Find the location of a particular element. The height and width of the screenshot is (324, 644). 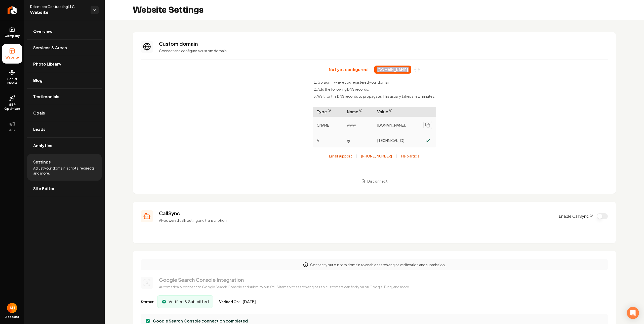

button: Open user button is located at coordinates (12, 308).